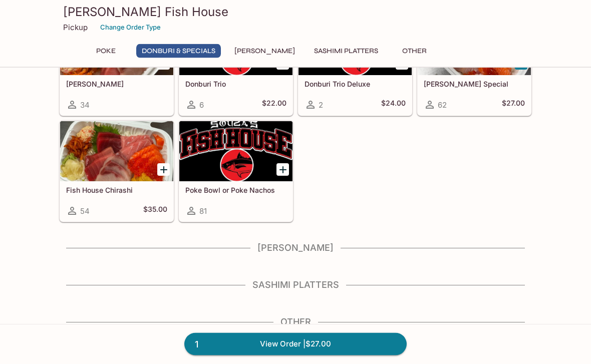 Image resolution: width=591 pixels, height=364 pixels. I want to click on a: Fish House Chirashi54$35.00, so click(117, 172).